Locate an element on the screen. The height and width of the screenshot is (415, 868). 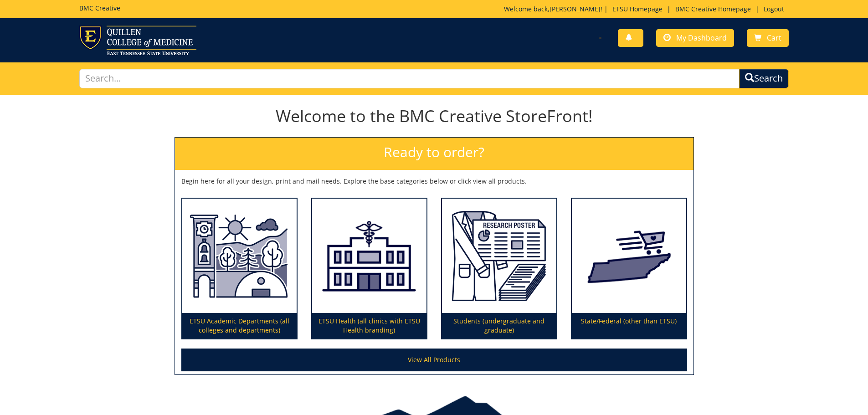
p: ETSU Health (all clinics with ETSU Health branding) is located at coordinates (369, 325).